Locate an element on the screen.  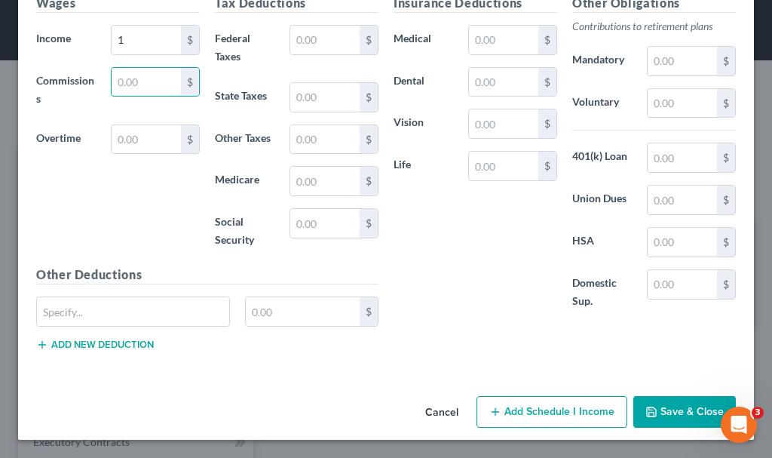
label: Medical is located at coordinates (423, 40).